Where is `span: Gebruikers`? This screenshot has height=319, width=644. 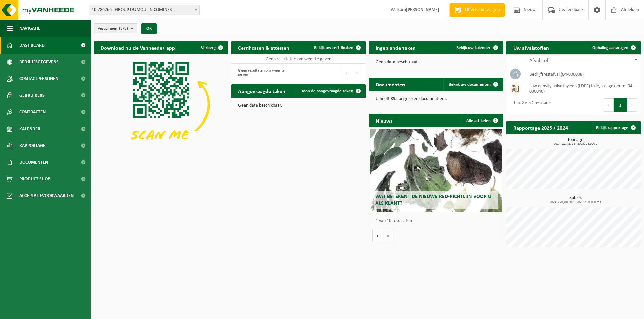 span: Gebruikers is located at coordinates (32, 96).